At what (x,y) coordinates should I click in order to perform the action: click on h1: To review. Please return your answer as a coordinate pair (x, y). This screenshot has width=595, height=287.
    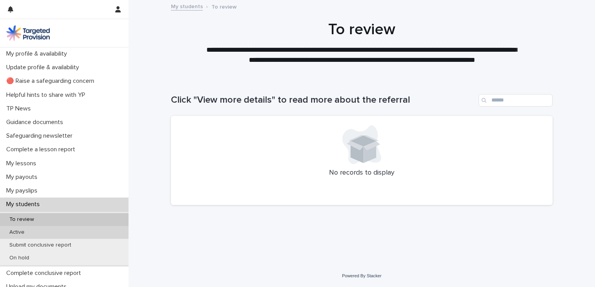
    Looking at the image, I should click on (362, 30).